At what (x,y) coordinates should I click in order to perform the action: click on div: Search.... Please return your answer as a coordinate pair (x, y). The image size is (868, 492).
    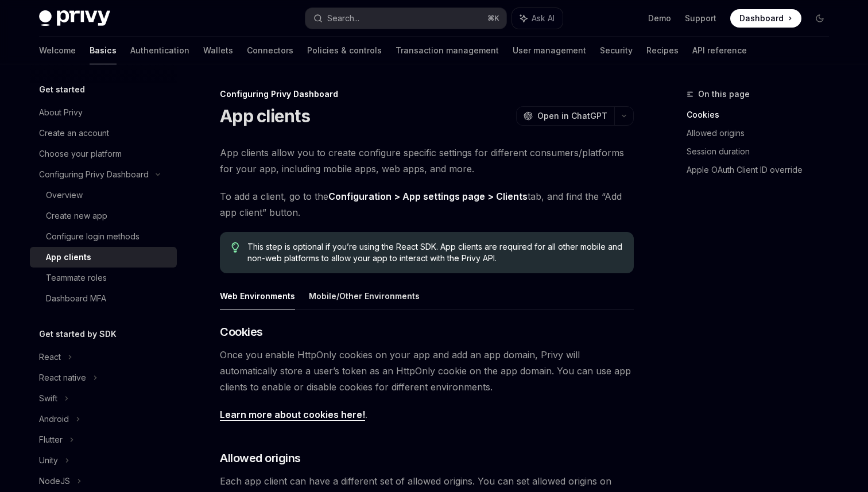
    Looking at the image, I should click on (343, 18).